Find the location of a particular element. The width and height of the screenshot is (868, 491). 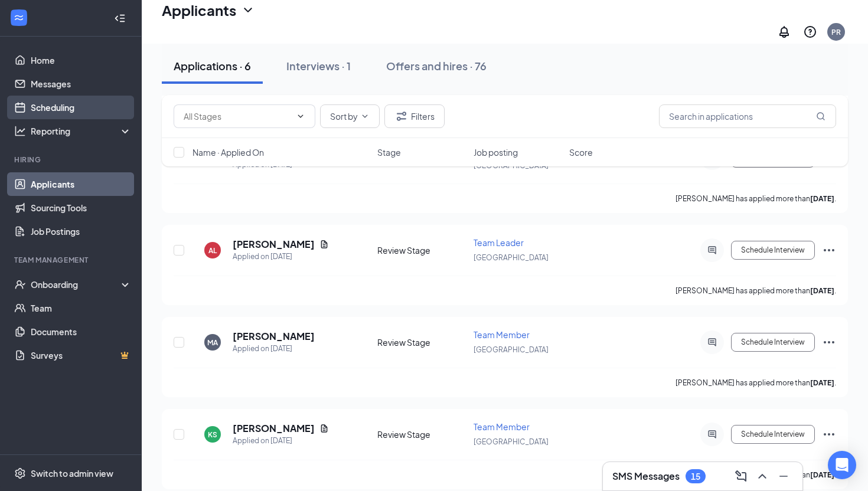

div: Reporting is located at coordinates (82, 131).